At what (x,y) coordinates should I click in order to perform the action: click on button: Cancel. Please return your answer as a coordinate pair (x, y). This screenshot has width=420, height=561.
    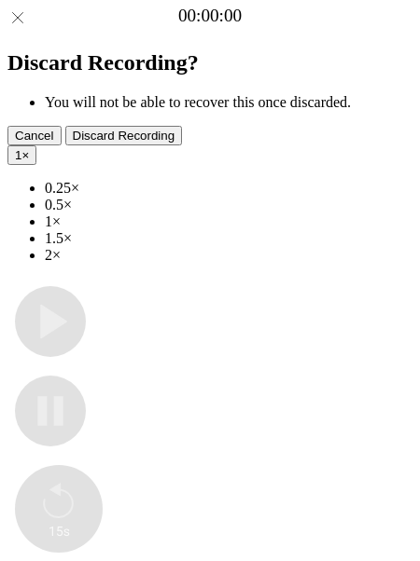
    Looking at the image, I should click on (35, 135).